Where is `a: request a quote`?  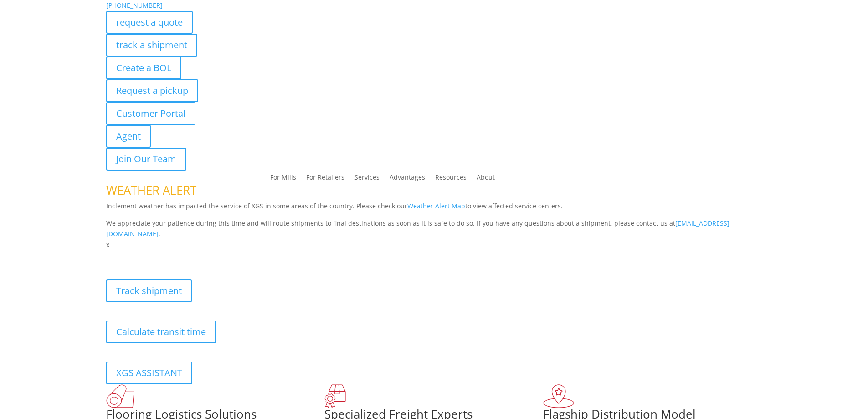
a: request a quote is located at coordinates (149, 22).